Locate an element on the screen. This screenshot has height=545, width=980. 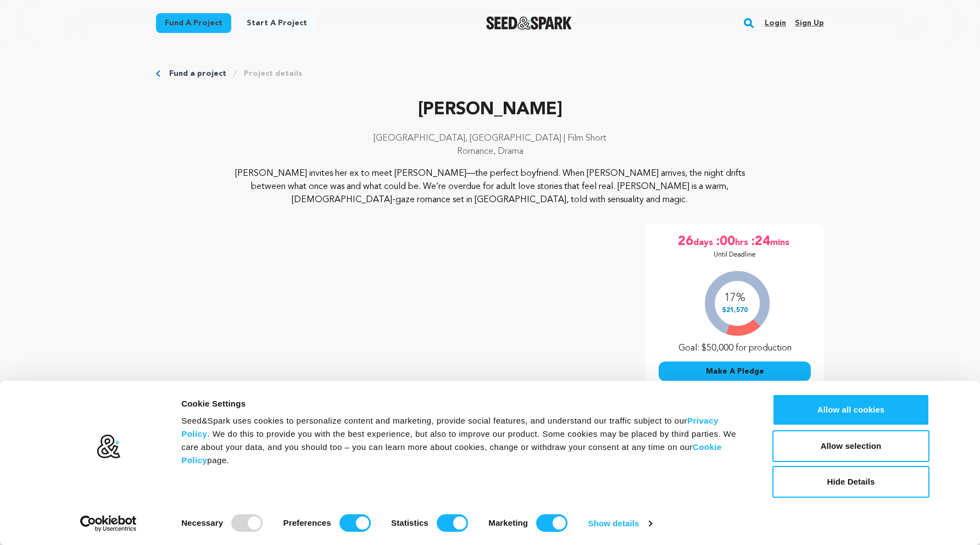
a: Usercentrics Cookiebot - opens in a new window is located at coordinates (108, 523).